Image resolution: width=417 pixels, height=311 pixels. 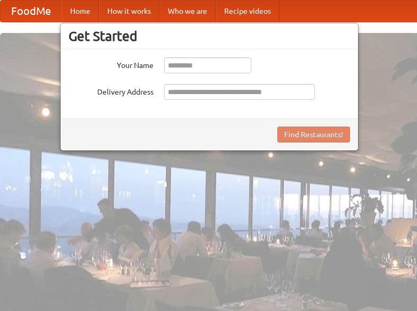 I want to click on a: FoodMe, so click(x=31, y=11).